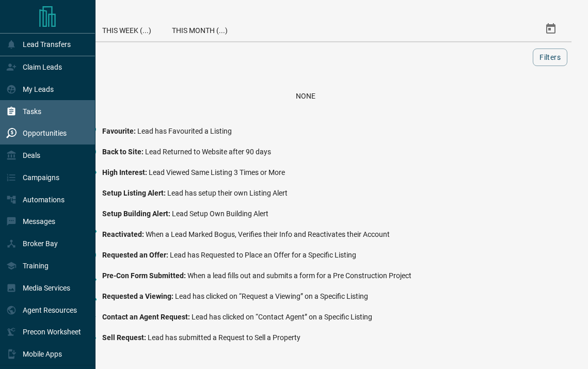 The height and width of the screenshot is (369, 588). Describe the element at coordinates (124, 234) in the screenshot. I see `span: Reactivated` at that location.